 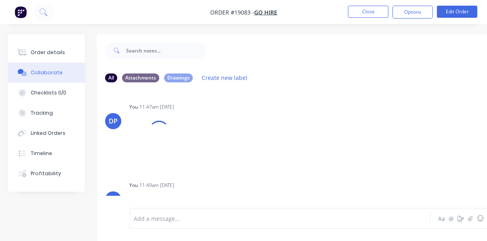 I want to click on div: Order details, so click(x=48, y=53).